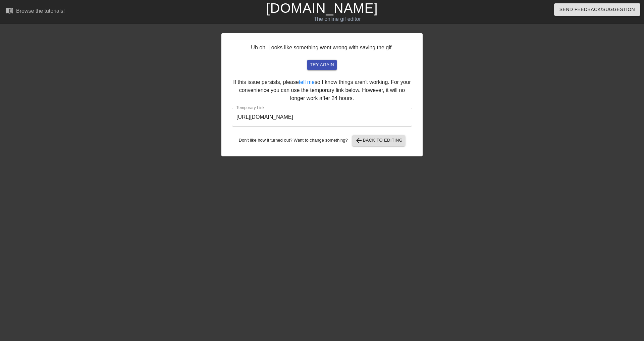 Image resolution: width=644 pixels, height=341 pixels. Describe the element at coordinates (307, 82) in the screenshot. I see `a: tell me` at that location.